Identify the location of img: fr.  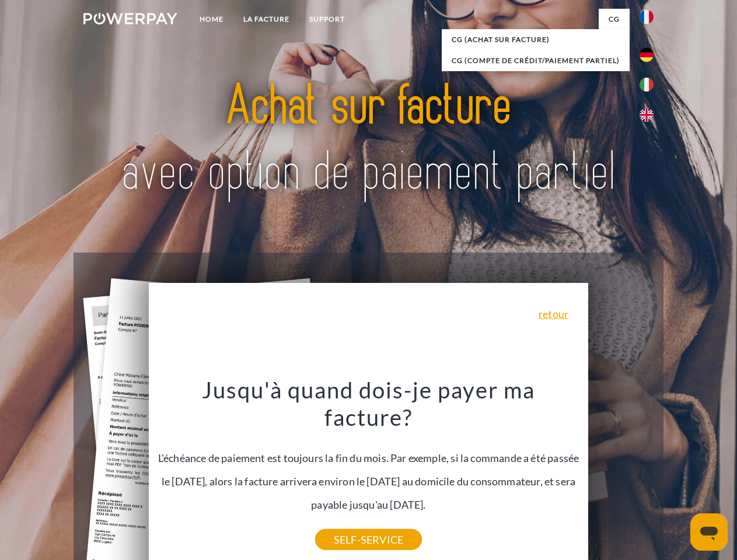
(646, 17).